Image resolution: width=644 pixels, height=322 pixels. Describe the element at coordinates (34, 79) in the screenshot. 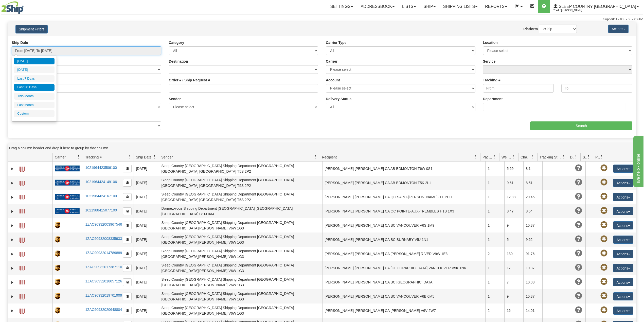

I see `li: Last 7 Days` at that location.